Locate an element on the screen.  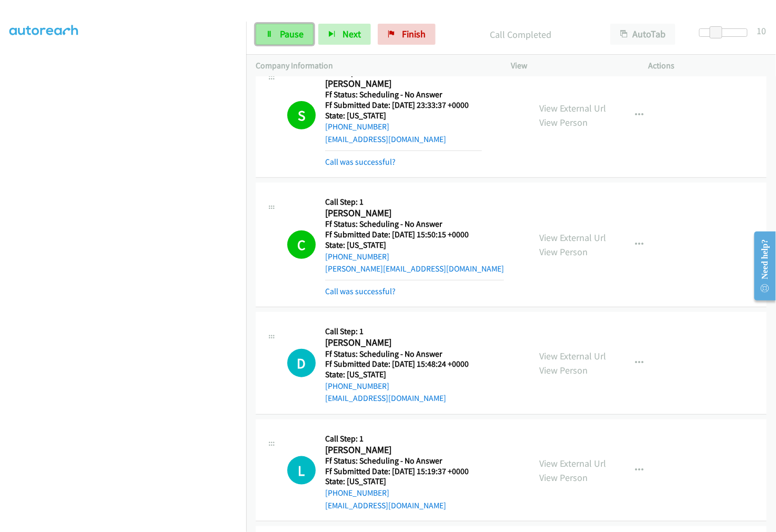
p: Actions is located at coordinates (707, 66).